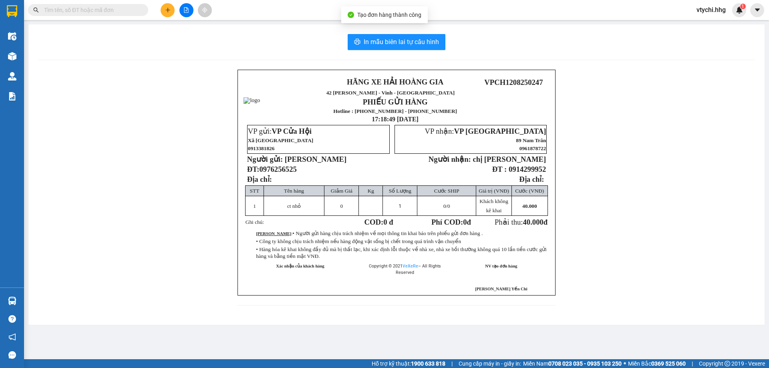 This screenshot has width=769, height=368. Describe the element at coordinates (186, 10) in the screenshot. I see `span: file-add` at that location.